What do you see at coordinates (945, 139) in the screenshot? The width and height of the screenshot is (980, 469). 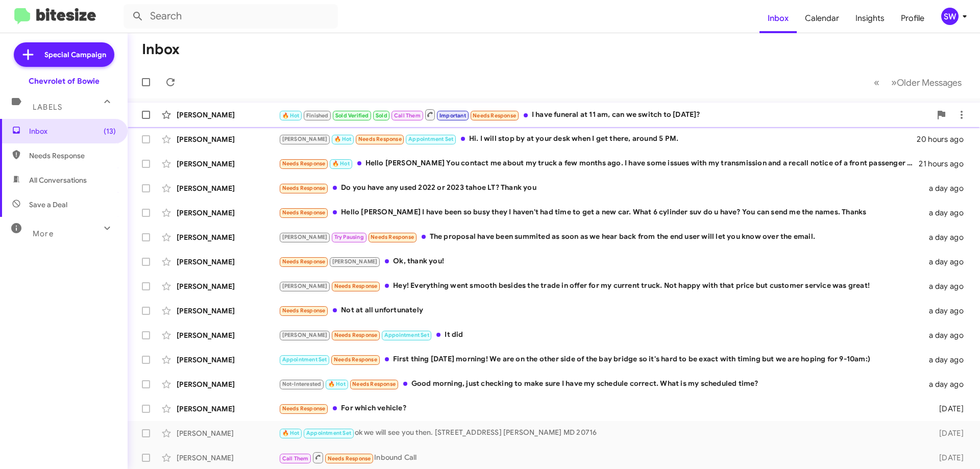 I see `div: 20 hours ago` at bounding box center [945, 139].